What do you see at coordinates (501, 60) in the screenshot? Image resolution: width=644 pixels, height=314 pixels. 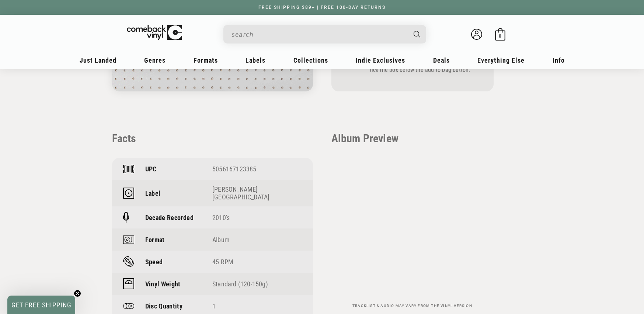 I see `span: Everything Else` at bounding box center [501, 60].